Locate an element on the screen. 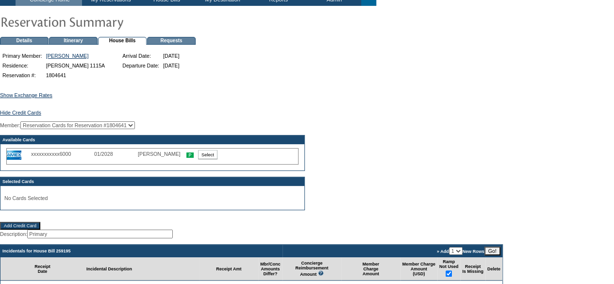 The height and width of the screenshot is (284, 614). td: Reservation #: is located at coordinates (22, 75).